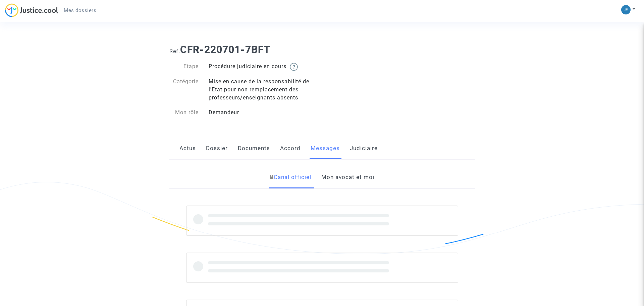 The height and width of the screenshot is (306, 644). Describe the element at coordinates (348, 177) in the screenshot. I see `a: Mon avocat et moi` at that location.